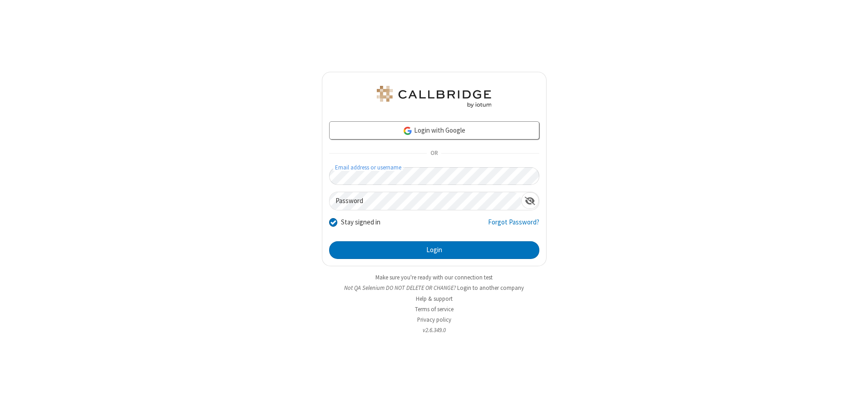 The height and width of the screenshot is (413, 868). What do you see at coordinates (530, 200) in the screenshot?
I see `div: Show password` at bounding box center [530, 200].